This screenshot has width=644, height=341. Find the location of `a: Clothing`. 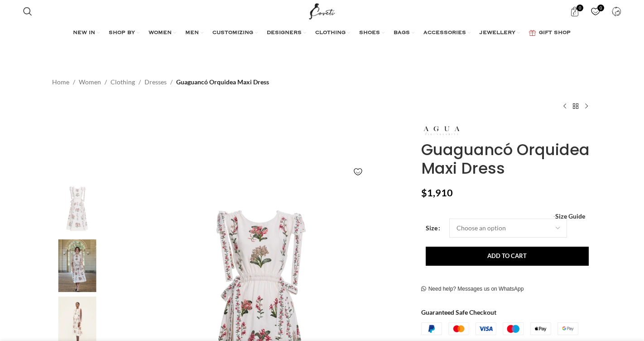

a: Clothing is located at coordinates (123, 82).